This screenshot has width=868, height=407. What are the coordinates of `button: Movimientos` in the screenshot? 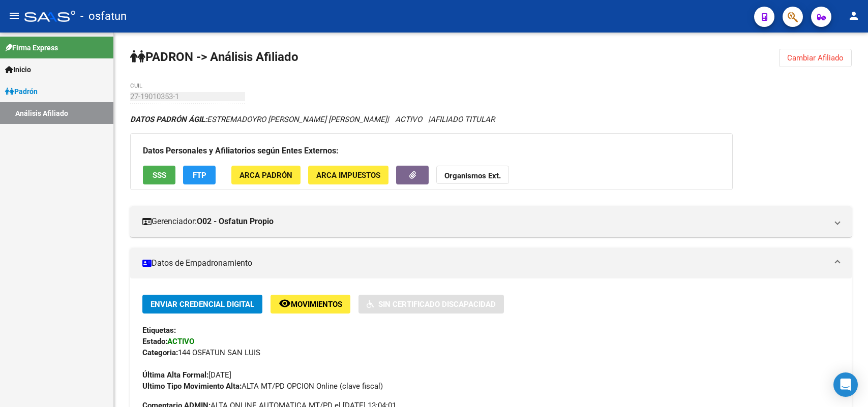 It's located at (310, 304).